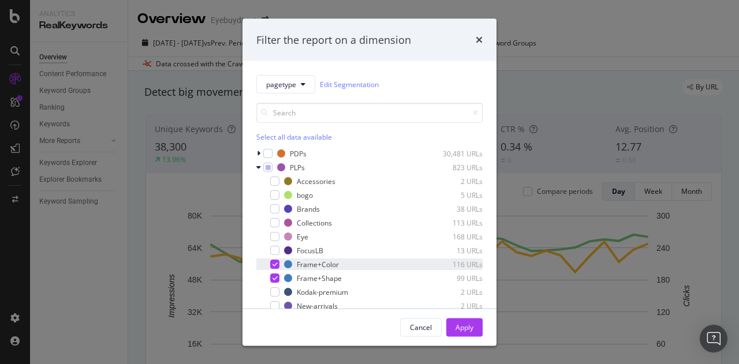  What do you see at coordinates (334, 40) in the screenshot?
I see `div: Filter the report on a dimension` at bounding box center [334, 40].